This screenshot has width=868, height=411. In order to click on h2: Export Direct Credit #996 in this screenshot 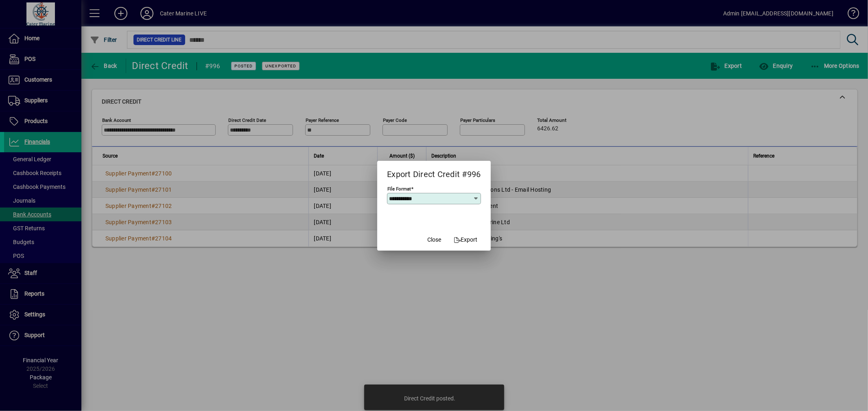, I will do `click(434, 173)`.